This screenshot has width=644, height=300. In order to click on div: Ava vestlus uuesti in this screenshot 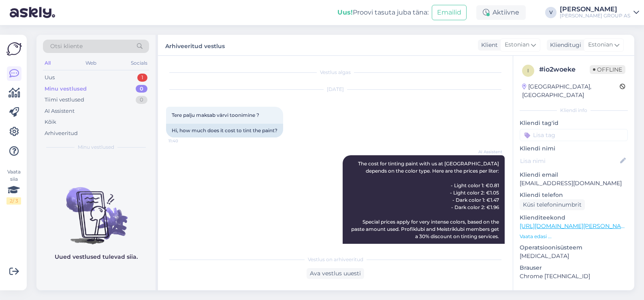, I will do `click(335, 273)`.